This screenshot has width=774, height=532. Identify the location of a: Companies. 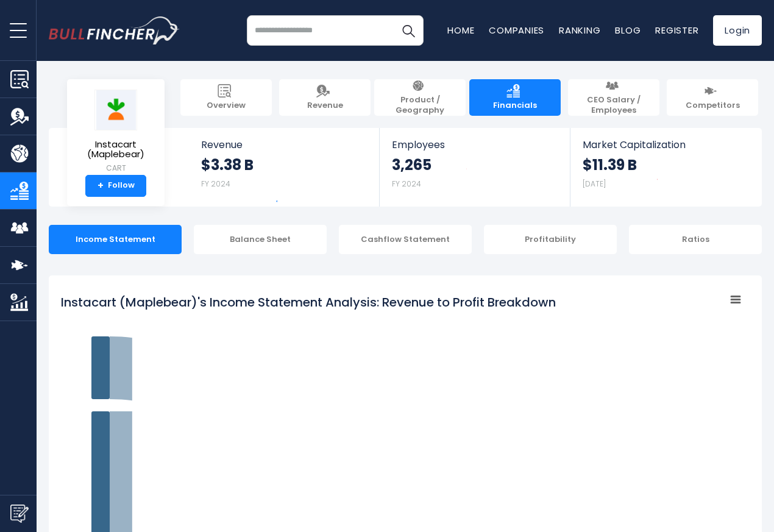
(516, 30).